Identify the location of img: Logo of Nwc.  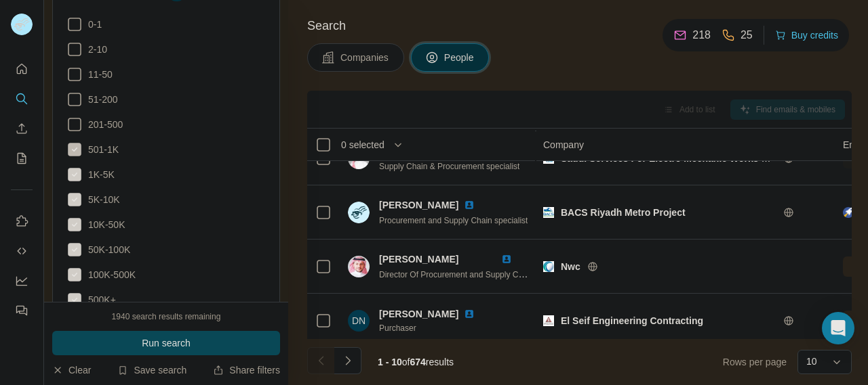
(549, 267).